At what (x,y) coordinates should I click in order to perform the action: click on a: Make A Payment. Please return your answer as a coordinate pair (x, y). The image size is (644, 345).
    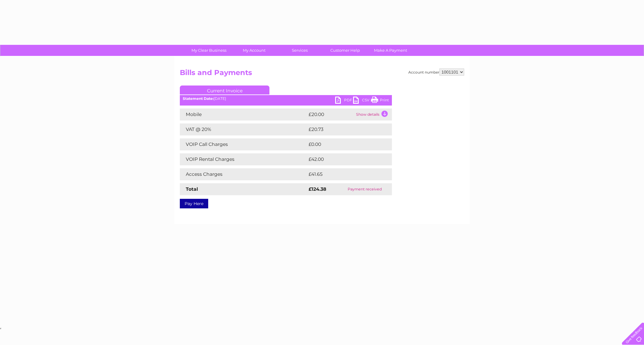
    Looking at the image, I should click on (390, 50).